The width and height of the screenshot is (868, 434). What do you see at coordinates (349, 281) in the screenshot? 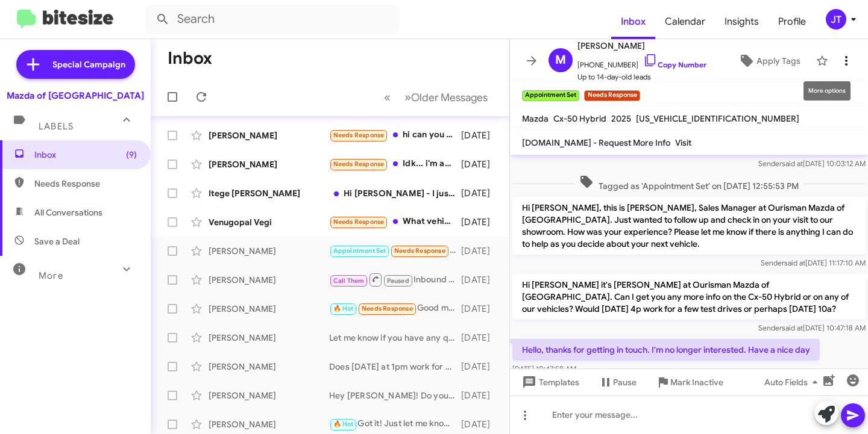
I see `span: Call Them` at bounding box center [349, 281].